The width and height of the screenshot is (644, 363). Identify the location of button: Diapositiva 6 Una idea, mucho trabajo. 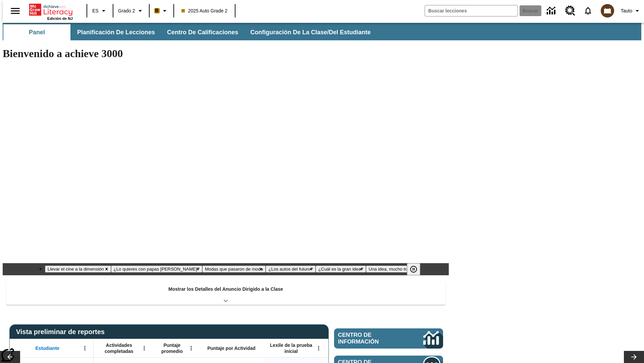
(393, 269).